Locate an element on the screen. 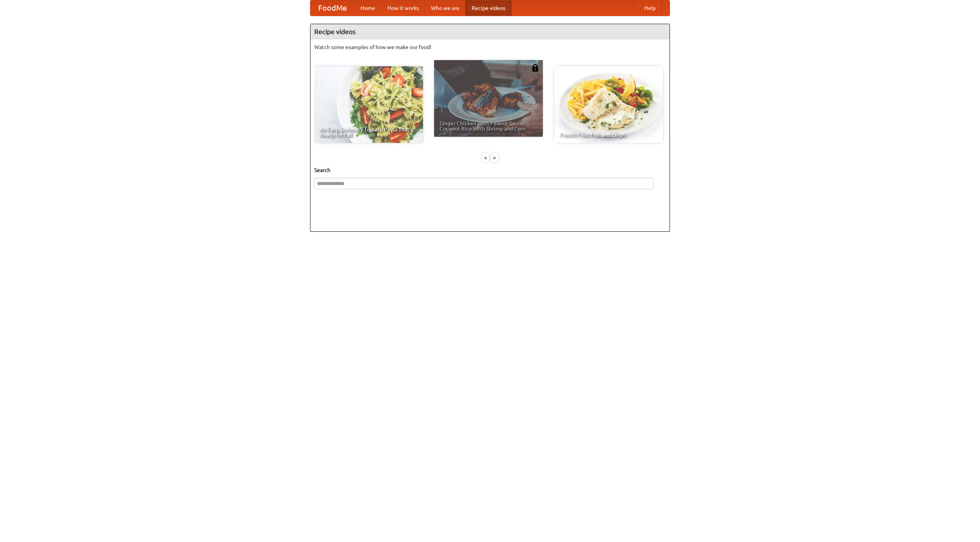  h5: Search is located at coordinates (490, 170).